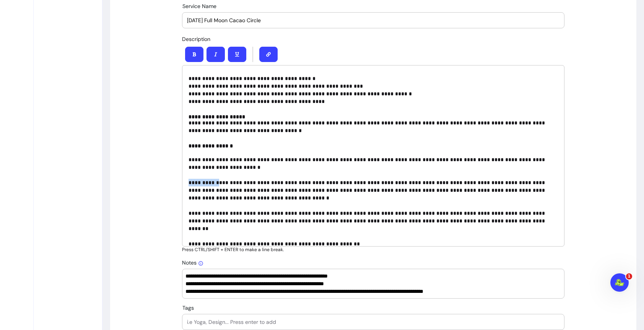  I want to click on textarea: Add your own notes, so click(374, 284).